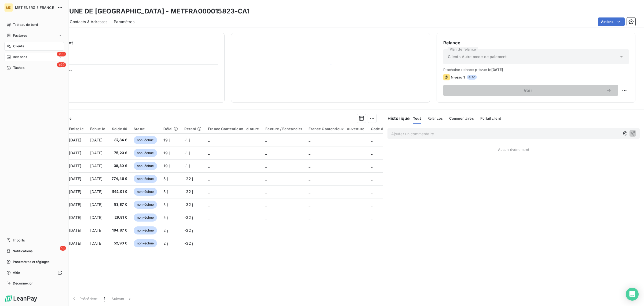  Describe the element at coordinates (20, 36) in the screenshot. I see `span: Factures` at that location.